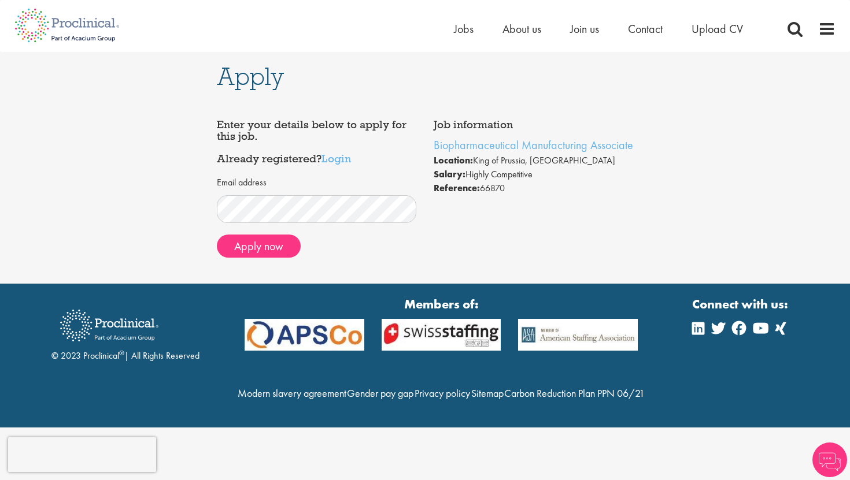 This screenshot has width=850, height=480. Describe the element at coordinates (533, 188) in the screenshot. I see `li: 66870` at that location.